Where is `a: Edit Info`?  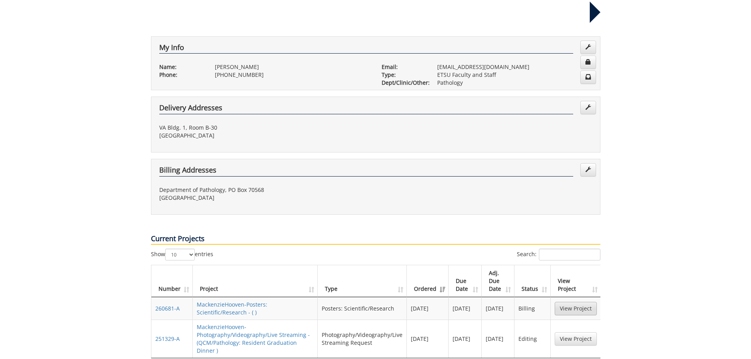 a: Edit Info is located at coordinates (589, 47).